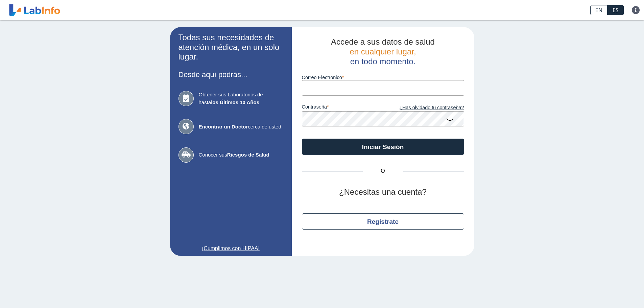 The width and height of the screenshot is (644, 308). What do you see at coordinates (383, 222) in the screenshot?
I see `button: Regístrate` at bounding box center [383, 222].